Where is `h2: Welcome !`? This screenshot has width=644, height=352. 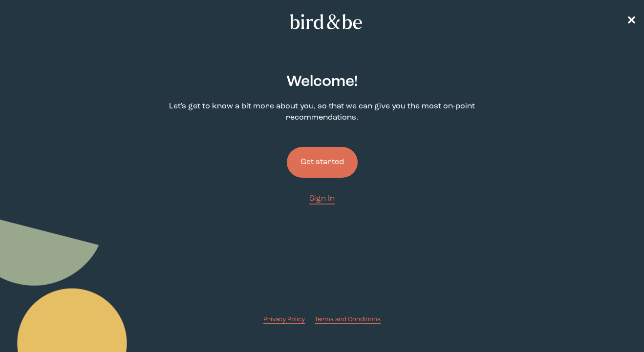 h2: Welcome ! is located at coordinates (322, 82).